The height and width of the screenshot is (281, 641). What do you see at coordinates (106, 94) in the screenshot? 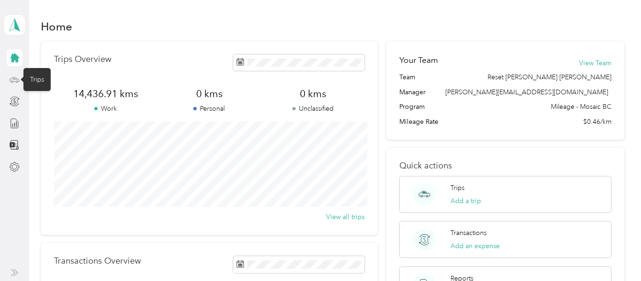
I see `span: 14,436.91 kms` at bounding box center [106, 94].